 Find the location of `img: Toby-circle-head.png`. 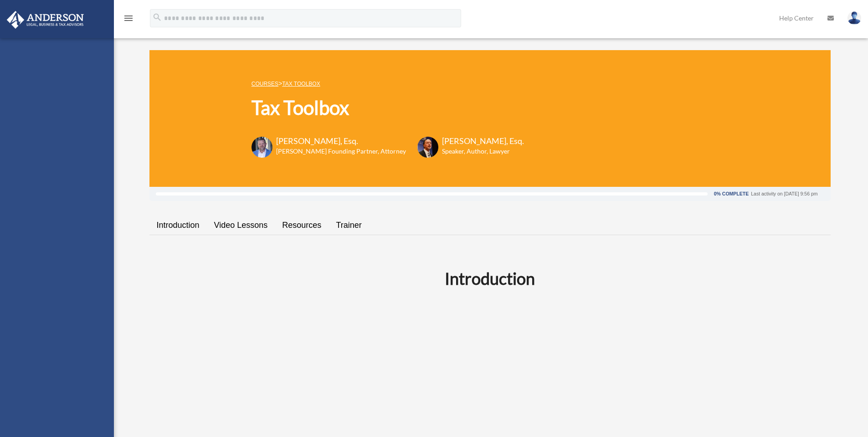

img: Toby-circle-head.png is located at coordinates (261, 147).